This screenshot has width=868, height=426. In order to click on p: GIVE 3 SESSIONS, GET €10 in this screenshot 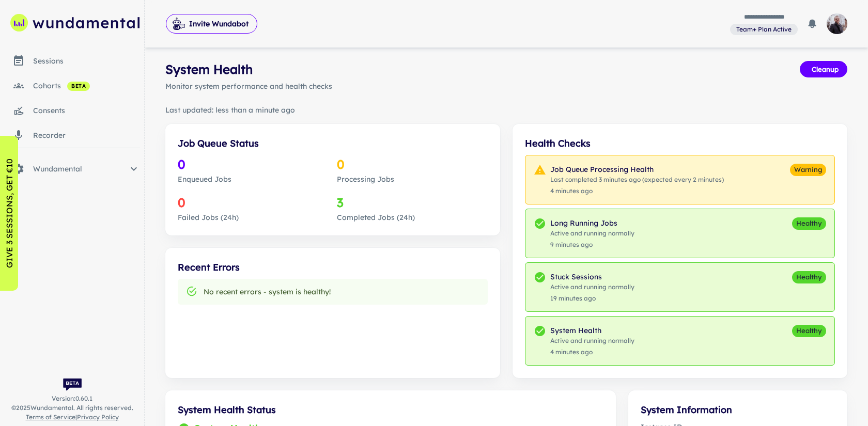, I will do `click(9, 213)`.